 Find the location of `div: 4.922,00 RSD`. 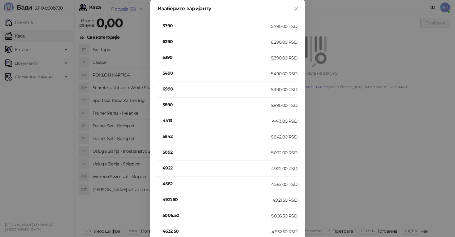

div: 4.922,00 RSD is located at coordinates (284, 168).